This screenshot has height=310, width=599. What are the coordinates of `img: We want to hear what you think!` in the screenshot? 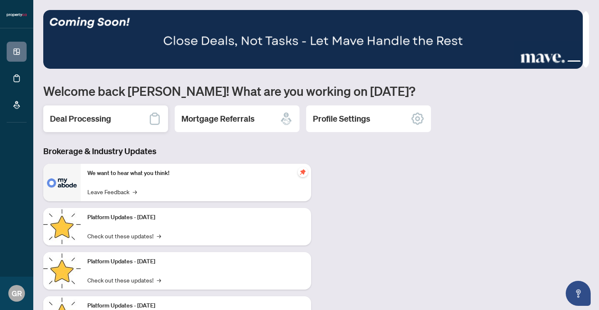 It's located at (62, 182).